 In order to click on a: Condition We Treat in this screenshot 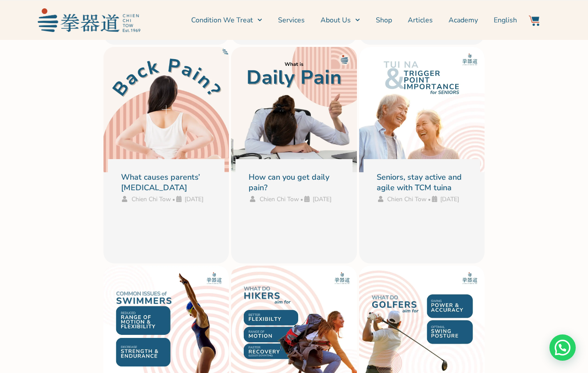, I will do `click(227, 20)`.